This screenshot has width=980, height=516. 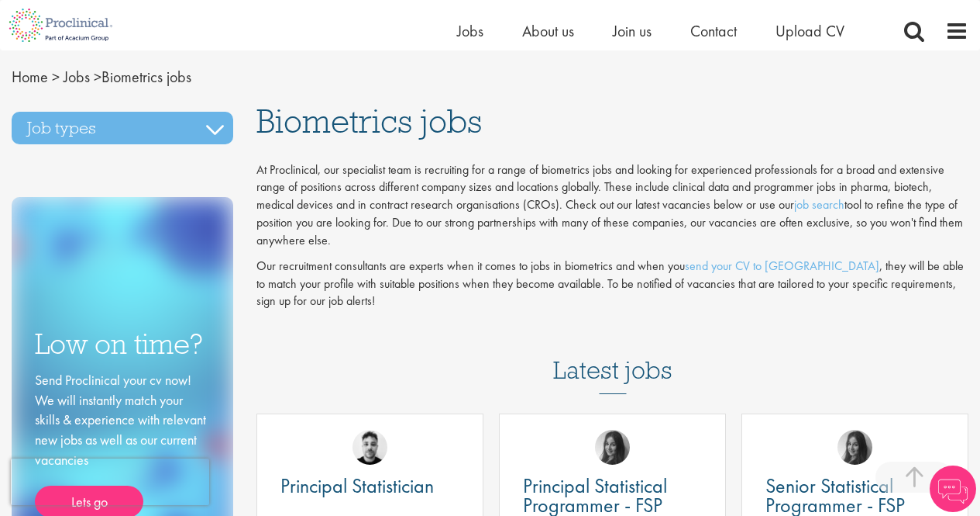 I want to click on img: Chatbot, so click(x=954, y=489).